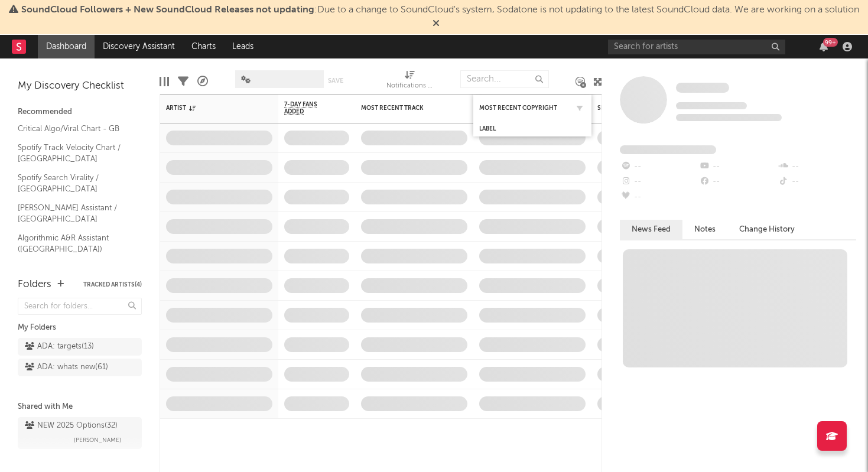  What do you see at coordinates (80, 112) in the screenshot?
I see `div: Recommended` at bounding box center [80, 112].